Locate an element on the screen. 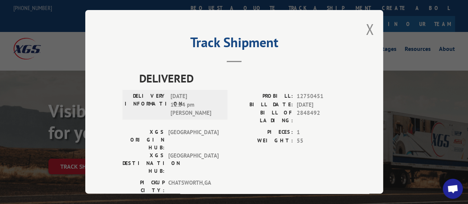 The height and width of the screenshot is (204, 468). h2: Track Shipment is located at coordinates (234, 44).